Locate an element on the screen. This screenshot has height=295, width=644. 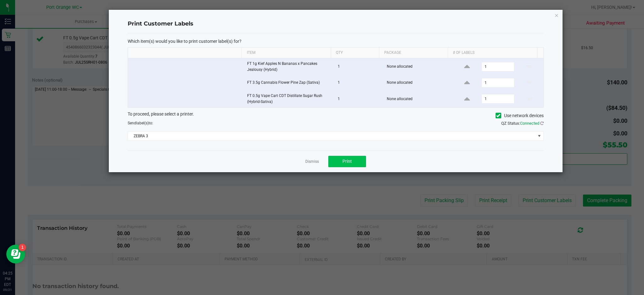
th: Package is located at coordinates (414, 53).